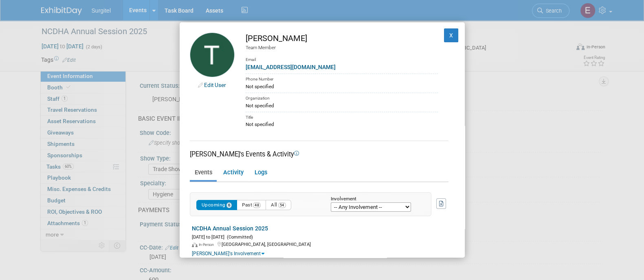 Image resolution: width=644 pixels, height=280 pixels. Describe the element at coordinates (207, 245) in the screenshot. I see `span: In-Person` at that location.